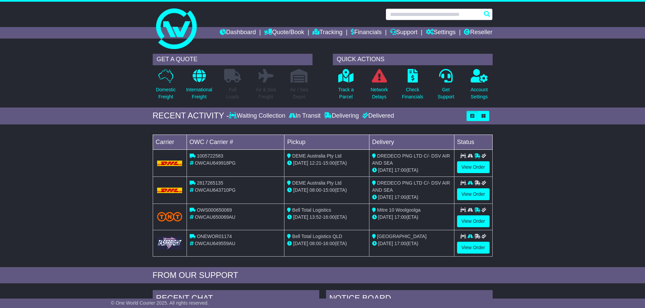 This screenshot has height=308, width=645. Describe the element at coordinates (341, 116) in the screenshot. I see `div: Delivering` at that location.